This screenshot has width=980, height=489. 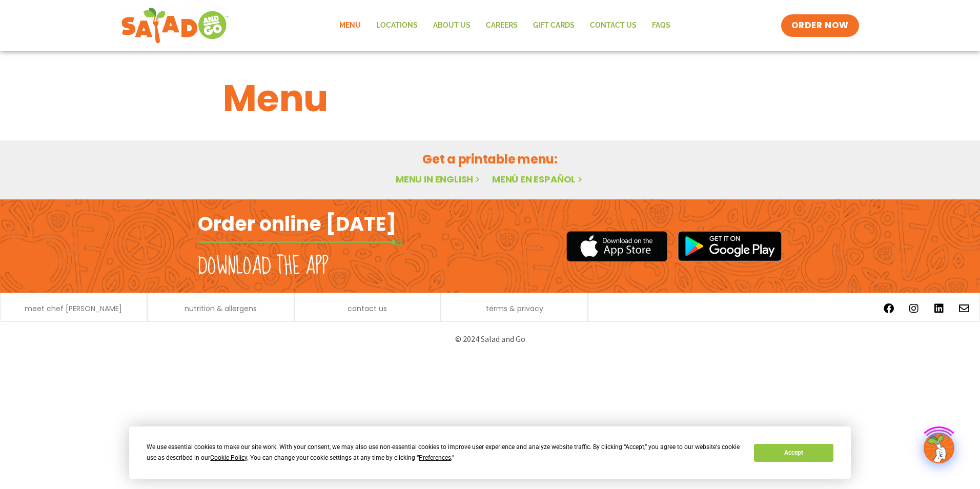 I want to click on nav: Menu, so click(x=504, y=26).